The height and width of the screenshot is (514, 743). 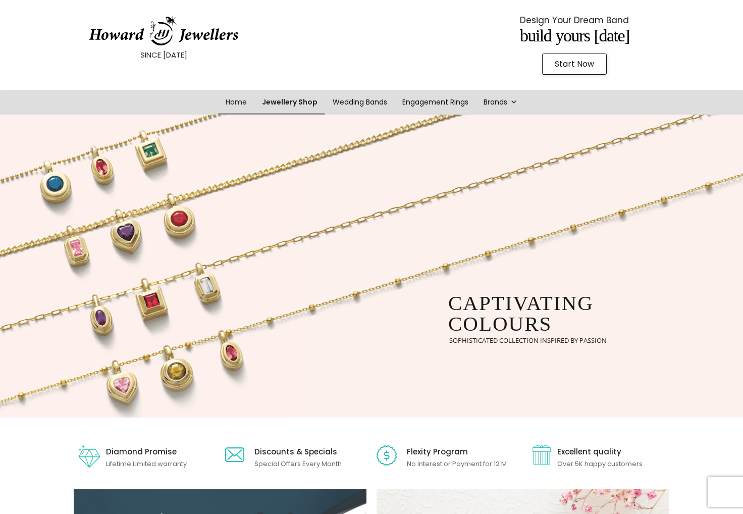 What do you see at coordinates (500, 102) in the screenshot?
I see `a: Brands` at bounding box center [500, 102].